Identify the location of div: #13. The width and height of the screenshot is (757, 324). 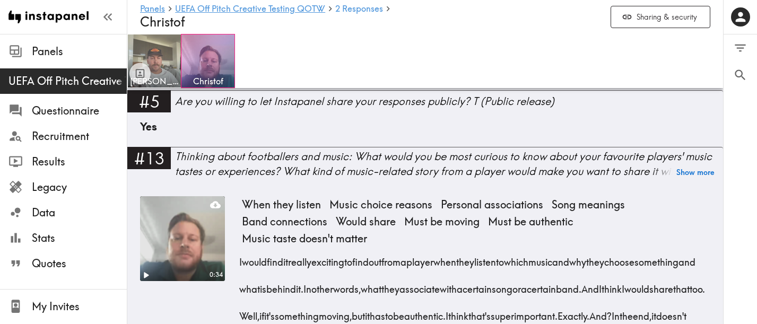
(149, 158).